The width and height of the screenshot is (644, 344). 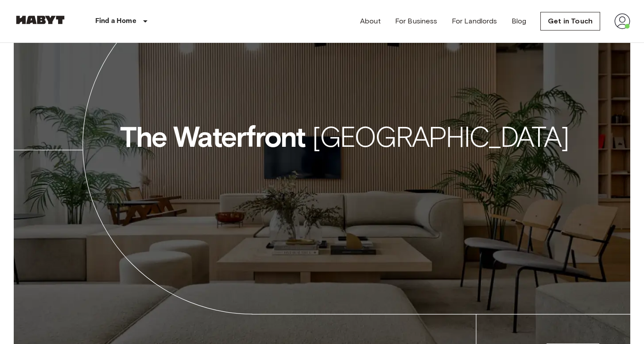 What do you see at coordinates (519, 21) in the screenshot?
I see `a: Blog` at bounding box center [519, 21].